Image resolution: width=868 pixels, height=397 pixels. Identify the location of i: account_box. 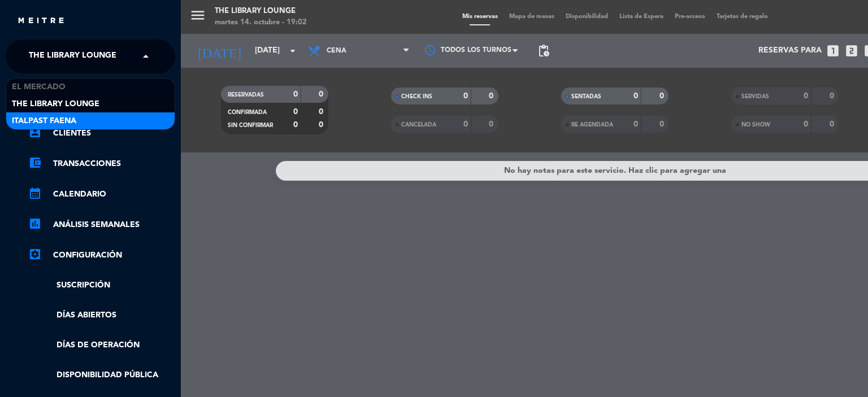
(35, 132).